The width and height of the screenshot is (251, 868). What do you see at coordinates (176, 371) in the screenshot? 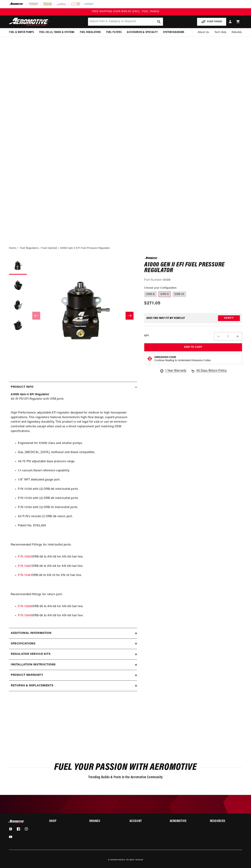
I see `span: 1 Year Warranty` at bounding box center [176, 371].